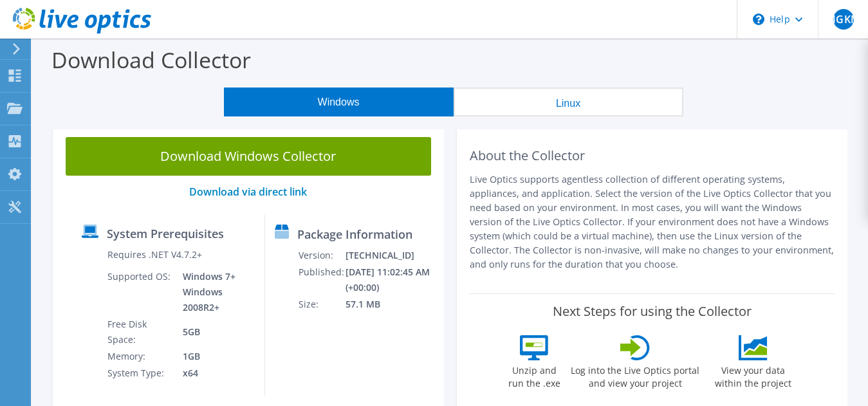 This screenshot has height=406, width=868. Describe the element at coordinates (322, 256) in the screenshot. I see `td: Version:` at that location.